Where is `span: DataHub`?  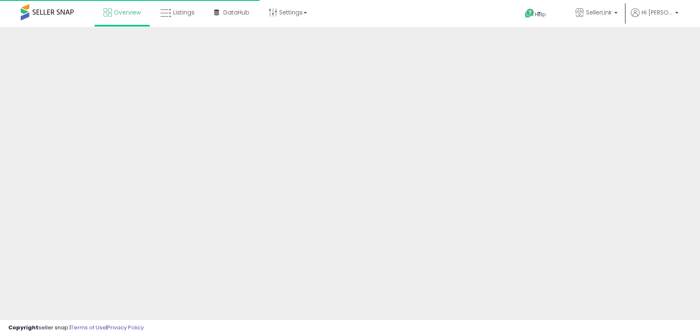 span: DataHub is located at coordinates (236, 12).